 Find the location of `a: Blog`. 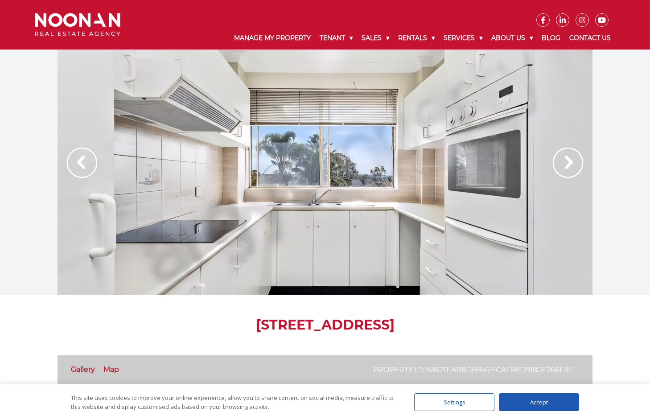

a: Blog is located at coordinates (551, 38).